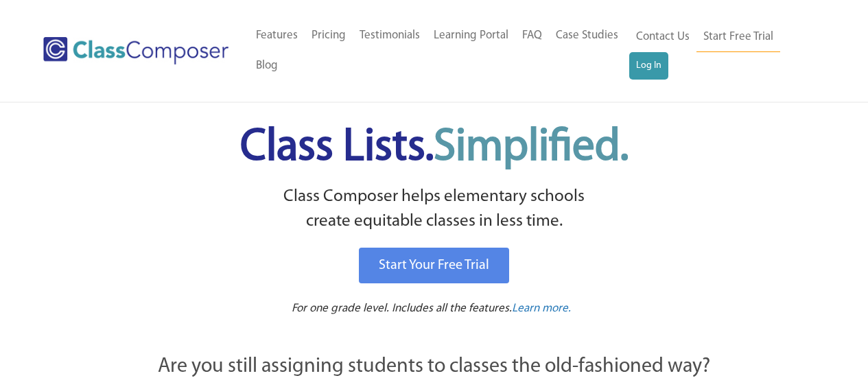 The height and width of the screenshot is (378, 868). Describe the element at coordinates (738, 37) in the screenshot. I see `a: Start Free Trial` at that location.